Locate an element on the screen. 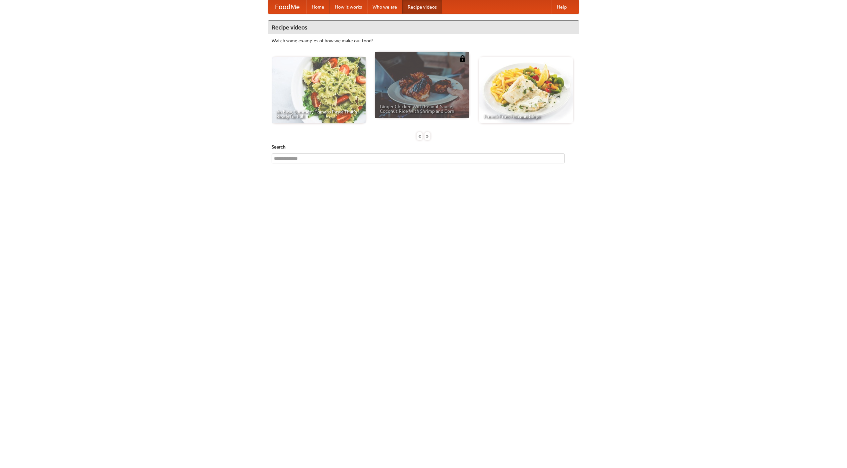 The image size is (847, 468). a: Recipe videos is located at coordinates (422, 7).